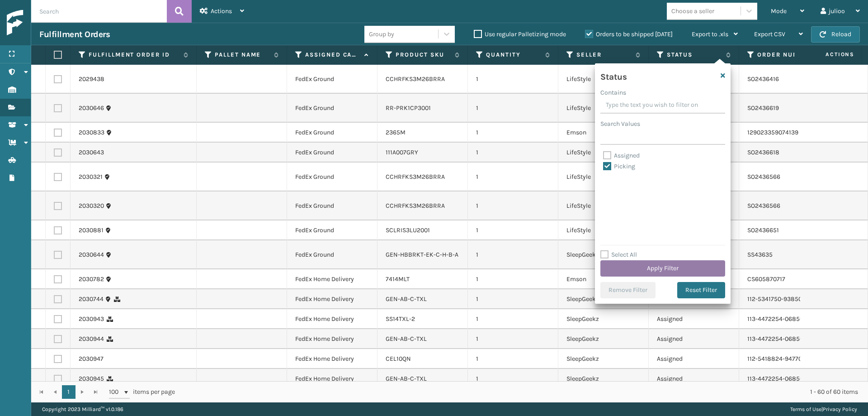  Describe the element at coordinates (784, 153) in the screenshot. I see `td: SO2436618` at that location.